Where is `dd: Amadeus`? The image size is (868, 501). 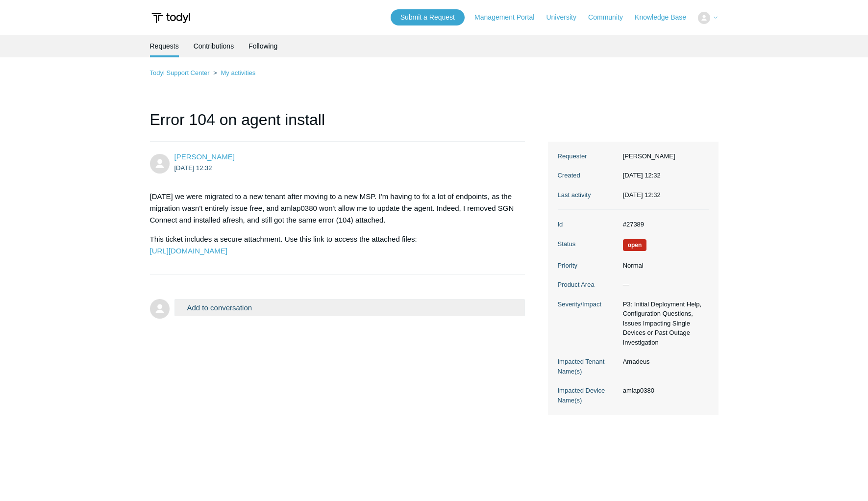 dd: Amadeus is located at coordinates (663, 362).